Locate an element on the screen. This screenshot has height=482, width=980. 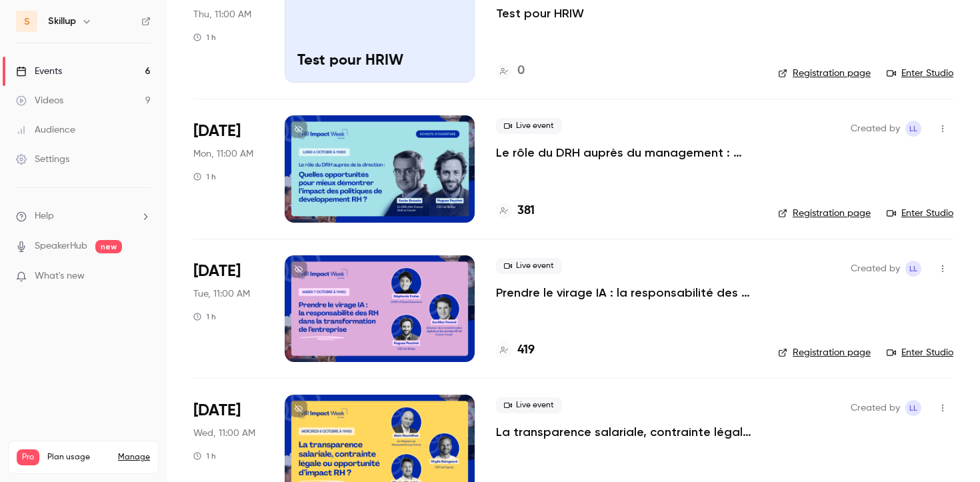
a: Le rôle du DRH auprès du management : quelles opportunités pour mieux démontrer l’impact des poli... is located at coordinates (626, 153).